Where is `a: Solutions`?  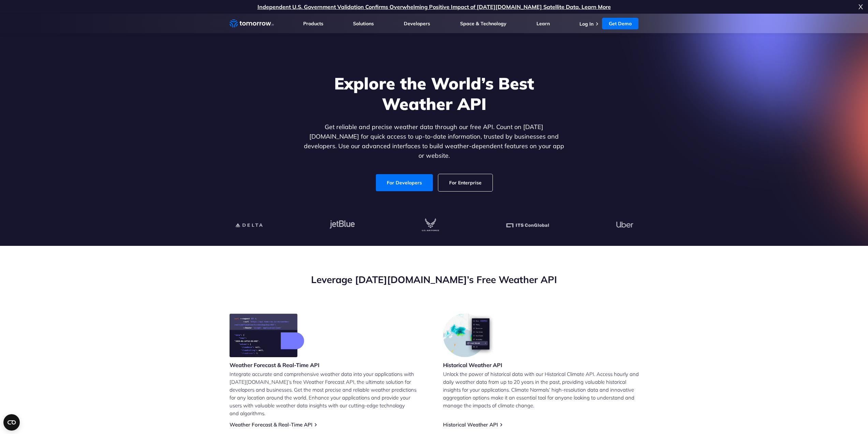
a: Solutions is located at coordinates (363, 24).